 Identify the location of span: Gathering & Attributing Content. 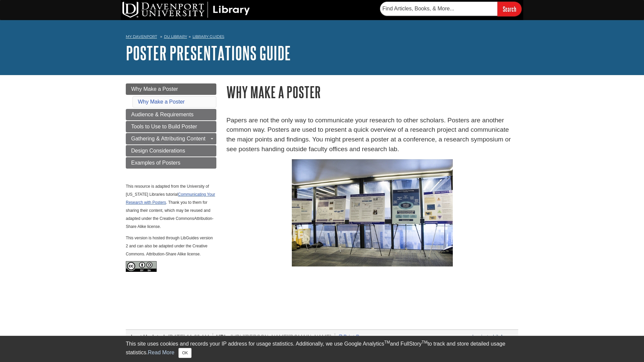
(168, 138).